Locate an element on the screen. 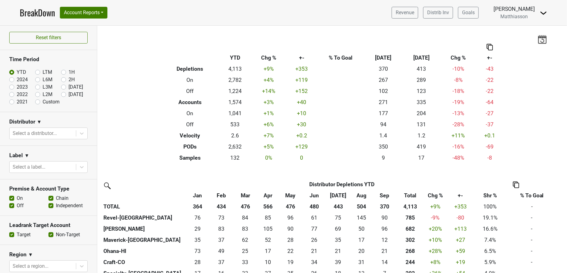 The image size is (567, 273). td: 289 is located at coordinates (421, 80).